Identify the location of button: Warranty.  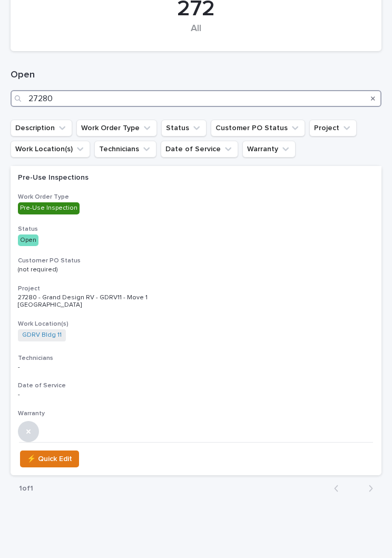
(268, 149).